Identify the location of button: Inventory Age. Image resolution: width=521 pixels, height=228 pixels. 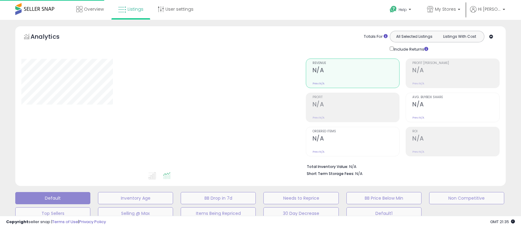
(135, 198).